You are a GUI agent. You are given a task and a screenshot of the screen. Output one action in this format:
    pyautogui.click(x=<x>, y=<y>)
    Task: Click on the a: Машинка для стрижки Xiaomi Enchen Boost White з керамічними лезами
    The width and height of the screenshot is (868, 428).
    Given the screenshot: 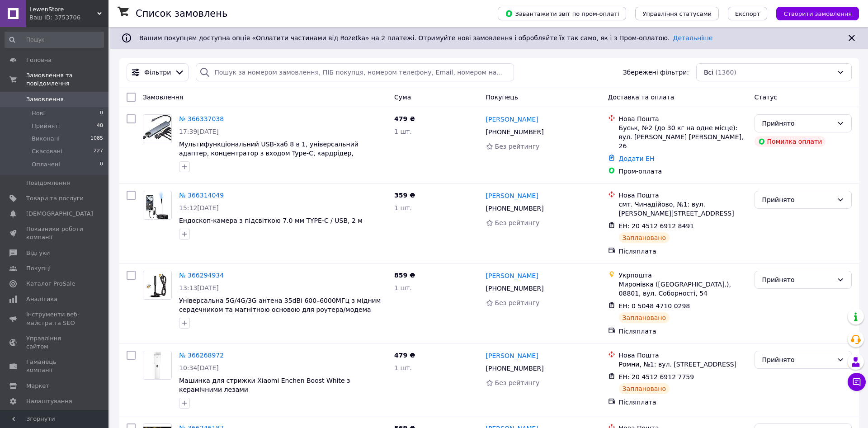 What is the action you would take?
    pyautogui.click(x=264, y=385)
    